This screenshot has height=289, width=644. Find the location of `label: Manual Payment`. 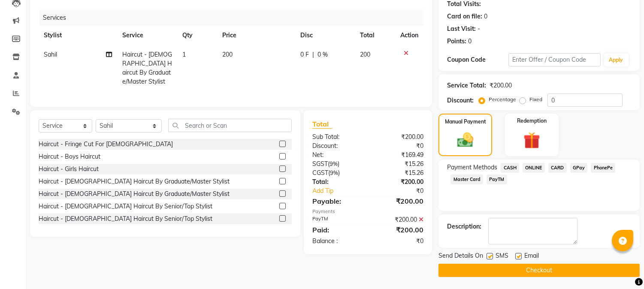

label: Manual Payment is located at coordinates (465, 122).